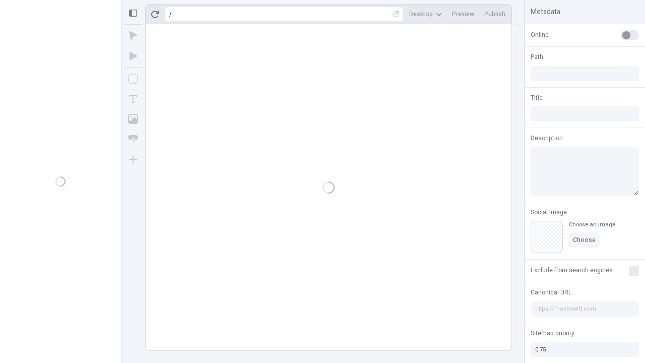  Describe the element at coordinates (571, 270) in the screenshot. I see `span: Exclude from search engines` at that location.